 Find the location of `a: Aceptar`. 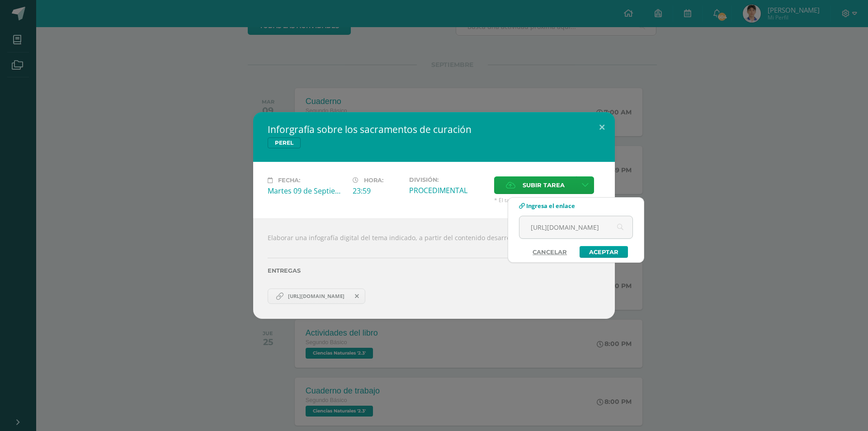

a: Aceptar is located at coordinates (604, 251).